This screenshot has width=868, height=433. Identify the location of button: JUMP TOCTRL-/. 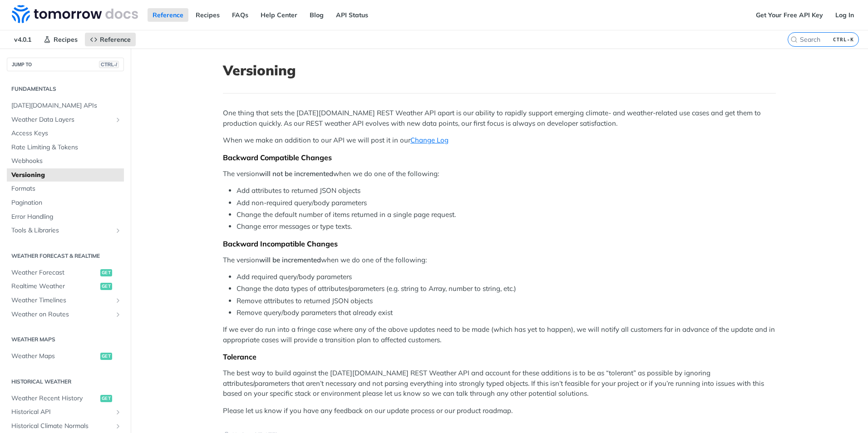
(65, 65).